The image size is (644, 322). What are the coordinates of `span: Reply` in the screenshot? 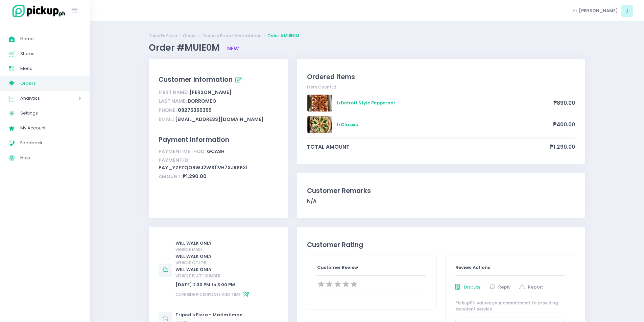 It's located at (505, 287).